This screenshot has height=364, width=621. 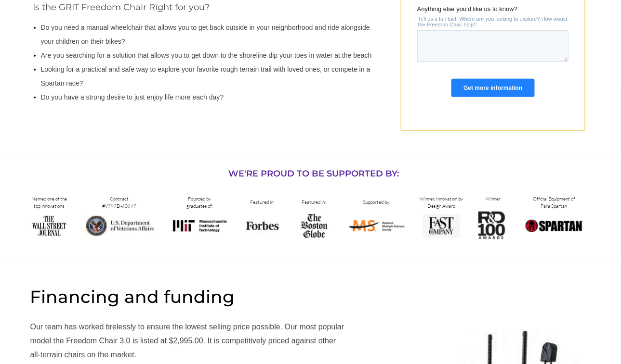 What do you see at coordinates (206, 55) in the screenshot?
I see `span: Are you searching for a solution that allows you to get down to the shoreline dip your toes in wa...` at bounding box center [206, 55].